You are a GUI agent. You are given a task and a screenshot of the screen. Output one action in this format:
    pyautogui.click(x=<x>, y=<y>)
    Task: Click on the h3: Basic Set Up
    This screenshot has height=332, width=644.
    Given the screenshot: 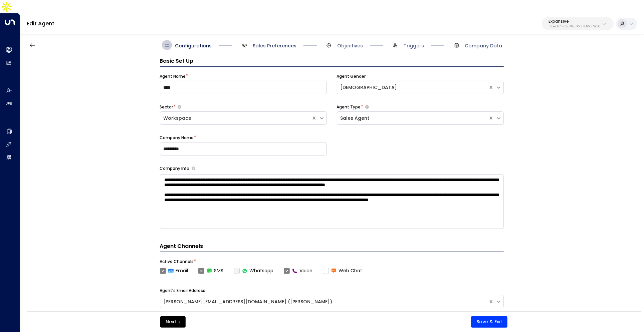 What is the action you would take?
    pyautogui.click(x=332, y=62)
    